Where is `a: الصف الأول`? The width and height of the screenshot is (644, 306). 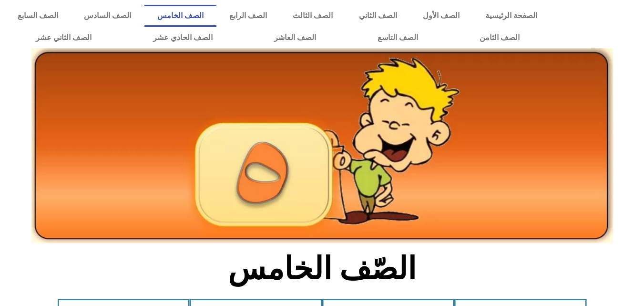
a: الصف الأول is located at coordinates (441, 16).